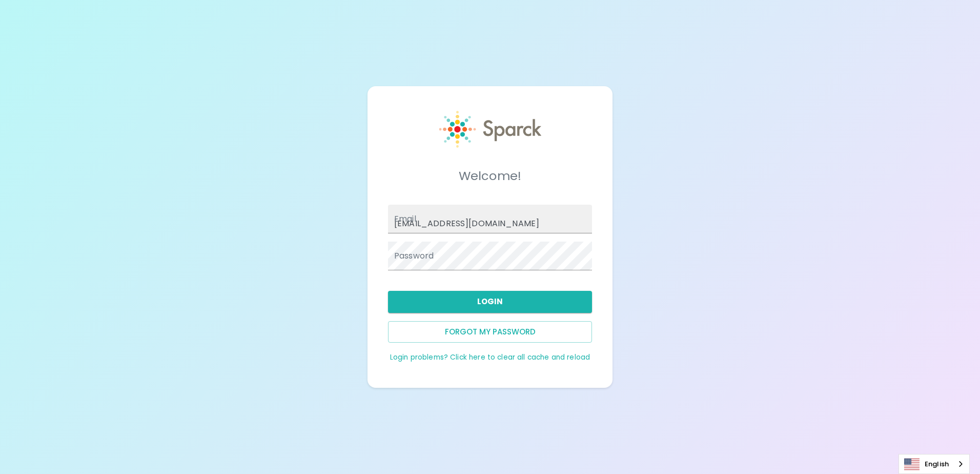 Image resolution: width=980 pixels, height=474 pixels. Describe the element at coordinates (934, 464) in the screenshot. I see `a: English` at that location.